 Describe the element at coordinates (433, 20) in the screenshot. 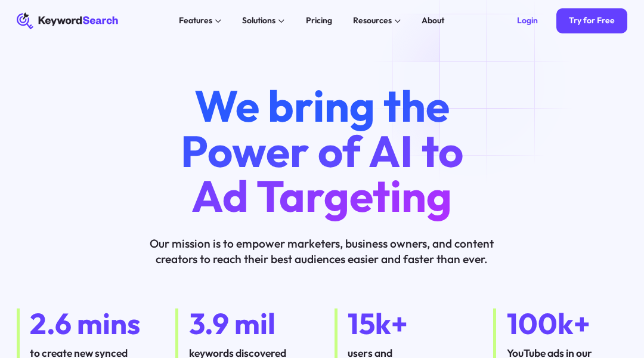

I see `div: About` at that location.